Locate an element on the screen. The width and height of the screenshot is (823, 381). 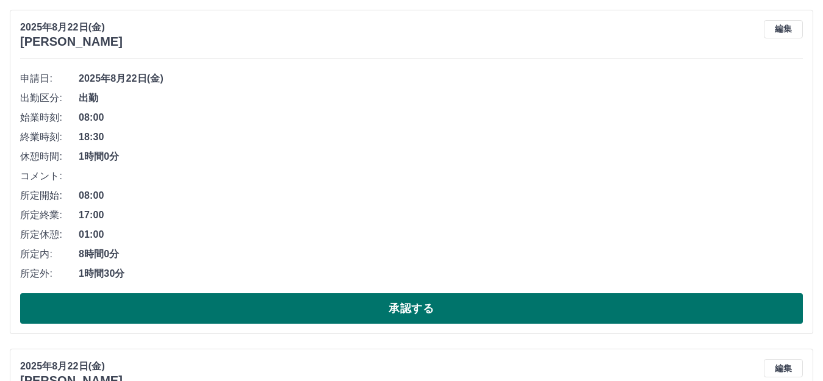
span: 2025年8月22日(金) is located at coordinates (440, 79).